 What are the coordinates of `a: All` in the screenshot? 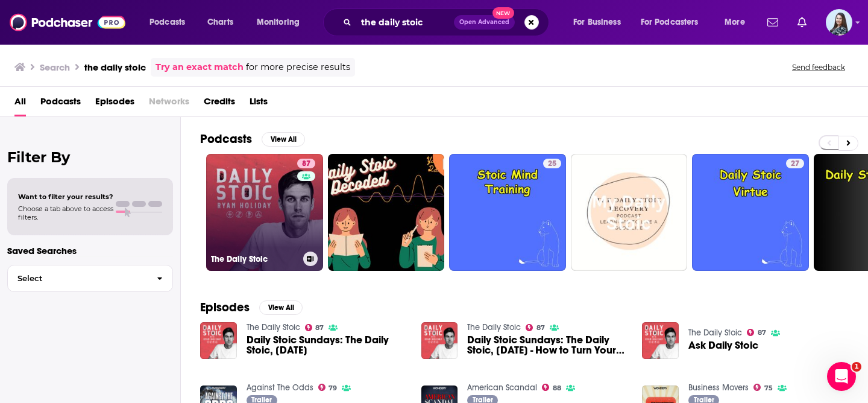 It's located at (20, 104).